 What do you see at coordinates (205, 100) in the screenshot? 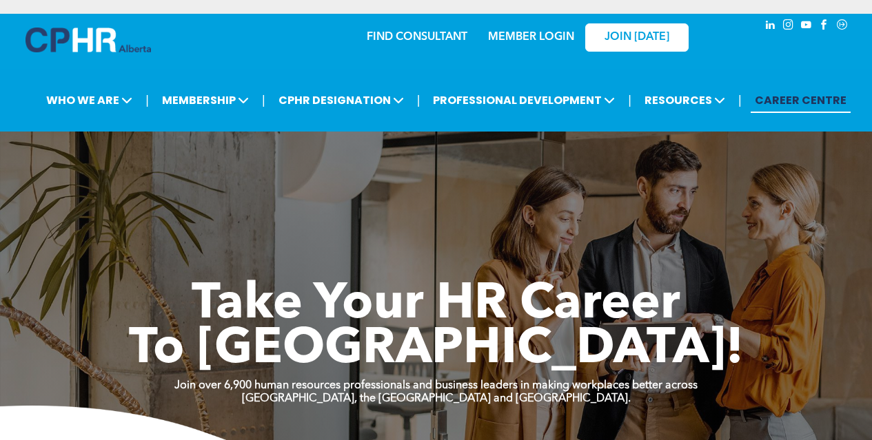
I see `span: MEMBERSHIP` at bounding box center [205, 100].